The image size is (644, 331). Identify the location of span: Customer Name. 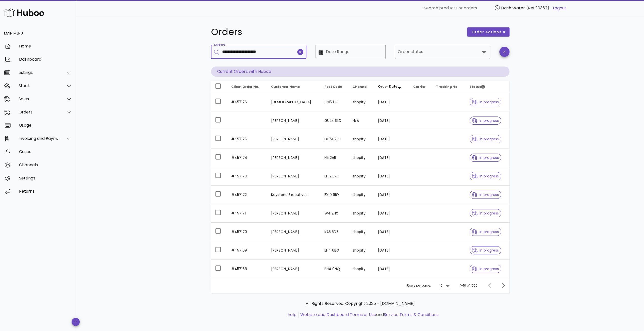
(285, 86).